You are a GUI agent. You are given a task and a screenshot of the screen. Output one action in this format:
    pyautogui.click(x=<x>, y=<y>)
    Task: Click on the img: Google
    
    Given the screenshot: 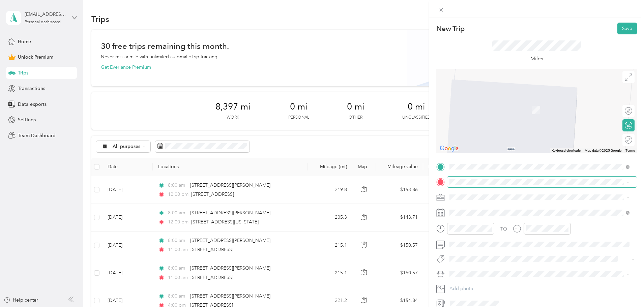 What is the action you would take?
    pyautogui.click(x=449, y=148)
    